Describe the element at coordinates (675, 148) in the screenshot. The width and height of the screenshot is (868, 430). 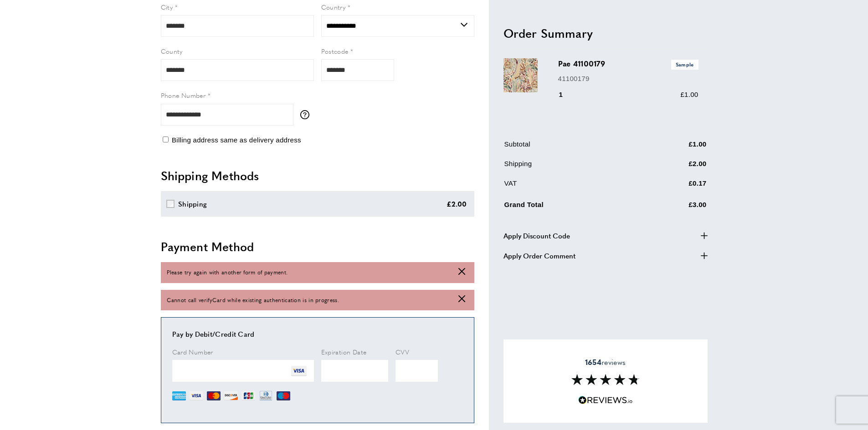
I see `td: £1.00` at that location.